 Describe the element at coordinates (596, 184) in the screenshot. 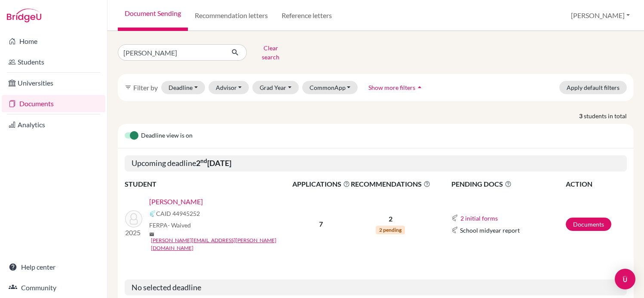

I see `th: ACTION` at that location.